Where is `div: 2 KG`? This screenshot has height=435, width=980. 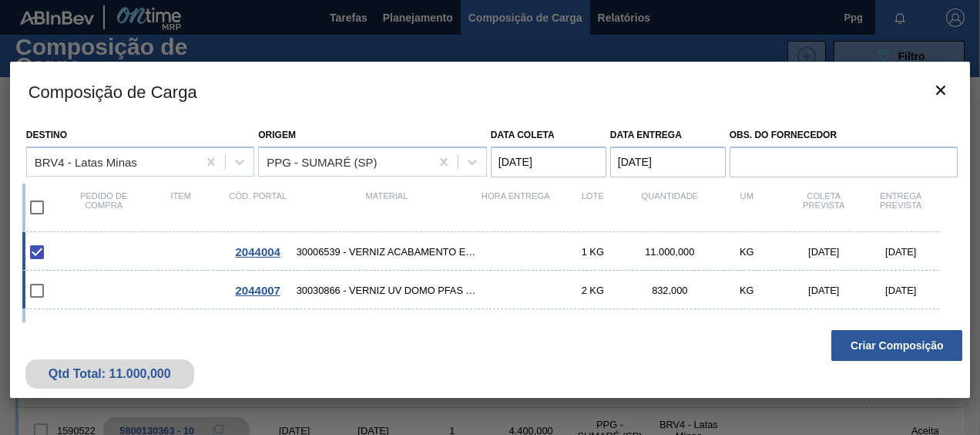
div: 2 KG is located at coordinates (592, 289).